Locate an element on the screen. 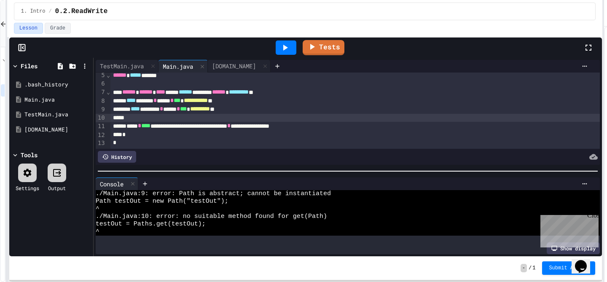  span: 1. Intro is located at coordinates (33, 11).